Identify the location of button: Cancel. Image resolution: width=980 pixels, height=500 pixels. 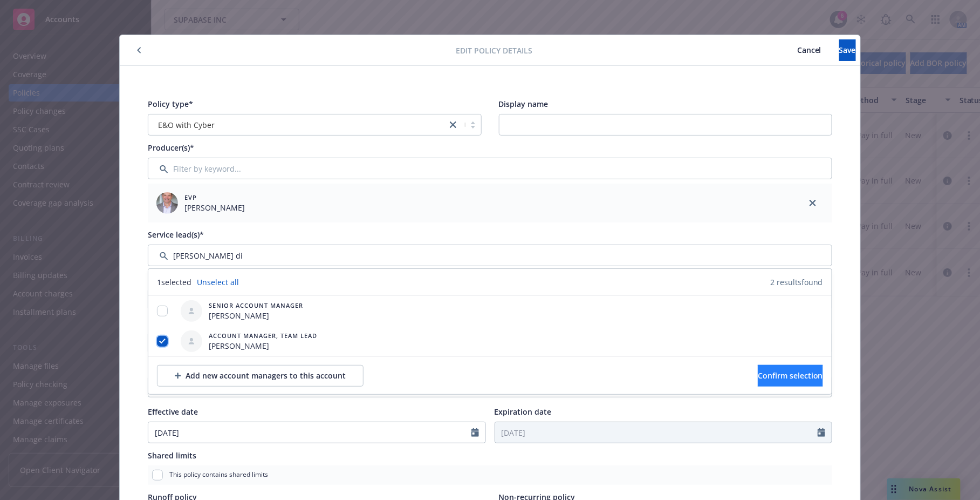
(809, 50).